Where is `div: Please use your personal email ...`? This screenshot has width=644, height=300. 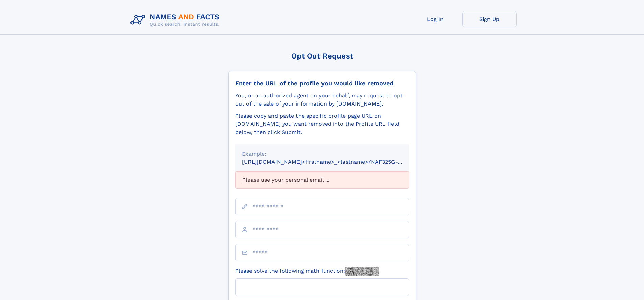
div: Please use your personal email ... is located at coordinates (322, 180).